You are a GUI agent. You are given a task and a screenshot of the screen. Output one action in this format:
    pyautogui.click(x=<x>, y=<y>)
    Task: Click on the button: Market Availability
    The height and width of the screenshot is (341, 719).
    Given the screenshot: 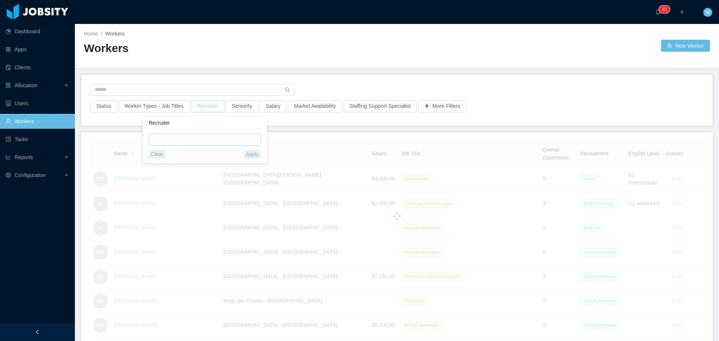 What is the action you would take?
    pyautogui.click(x=315, y=106)
    